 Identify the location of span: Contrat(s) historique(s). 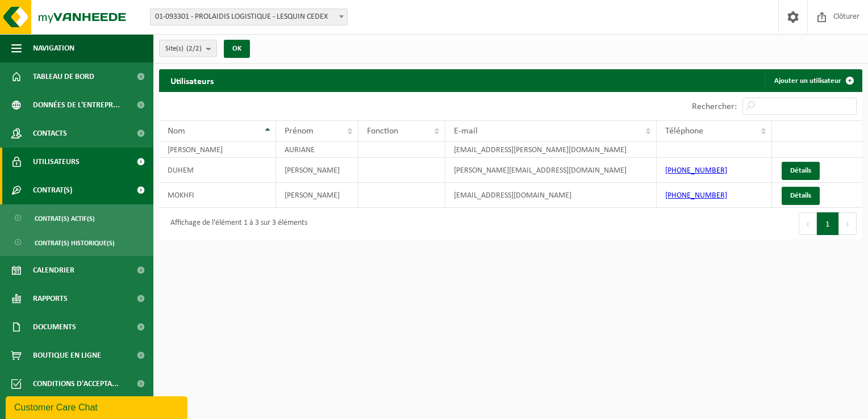
(75, 243).